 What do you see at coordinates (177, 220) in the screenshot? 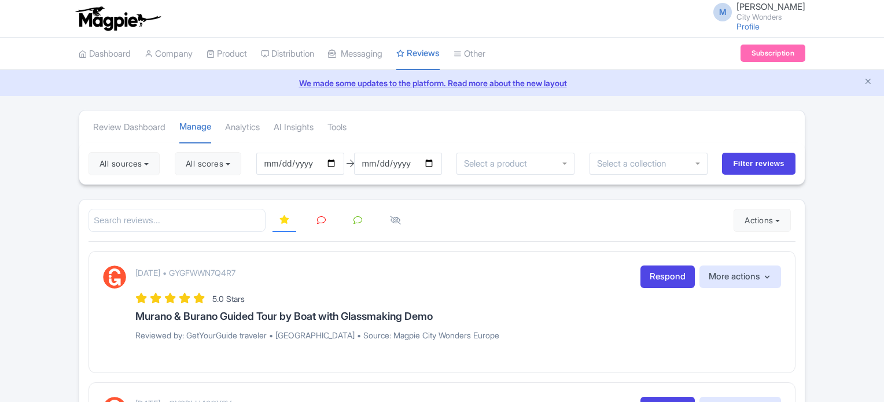
I see `input: Search reviews...` at bounding box center [177, 220].